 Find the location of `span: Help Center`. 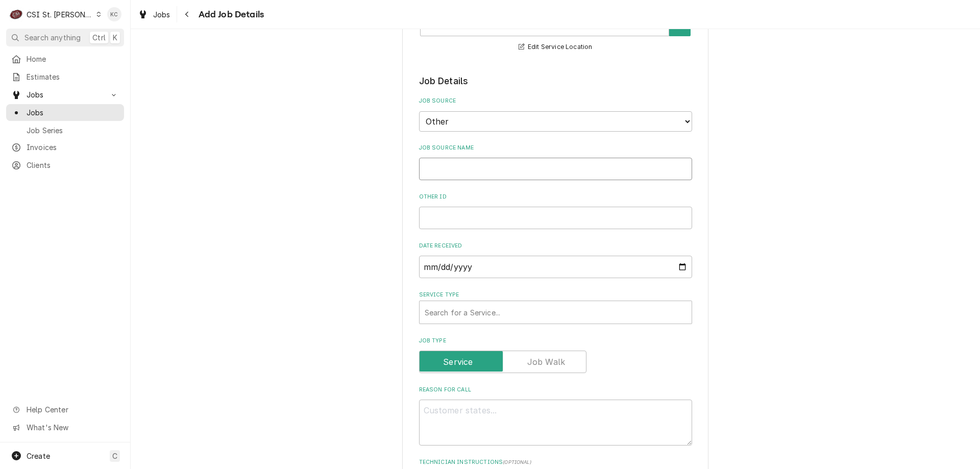

span: Help Center is located at coordinates (72, 410).